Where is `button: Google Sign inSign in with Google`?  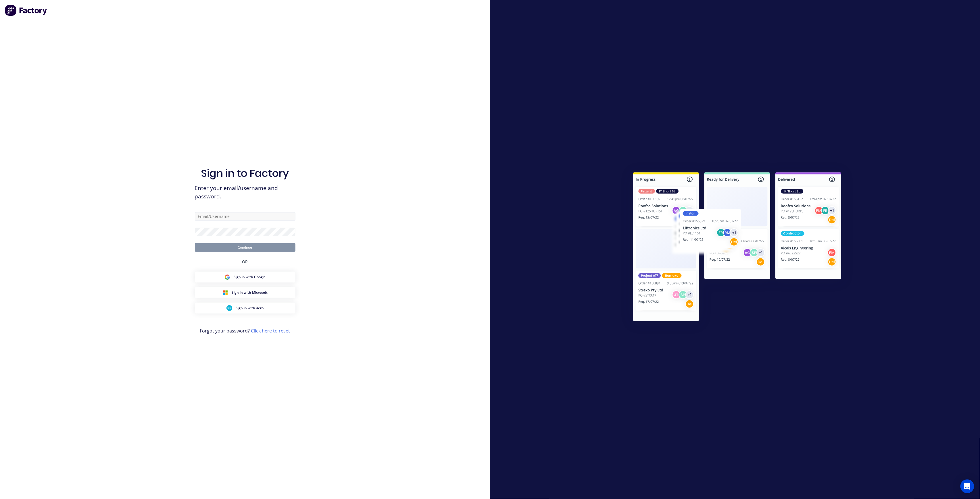 button: Google Sign inSign in with Google is located at coordinates (245, 277).